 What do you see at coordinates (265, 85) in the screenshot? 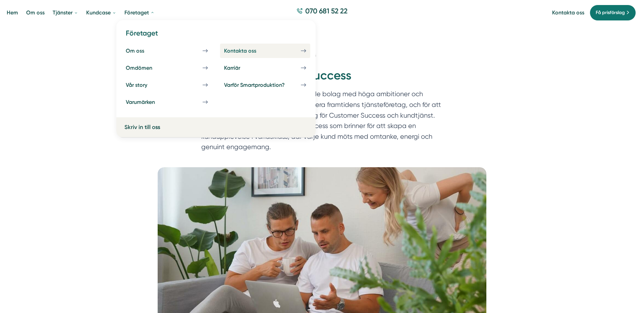
I see `a: Varför Smartproduktion?` at bounding box center [265, 85].